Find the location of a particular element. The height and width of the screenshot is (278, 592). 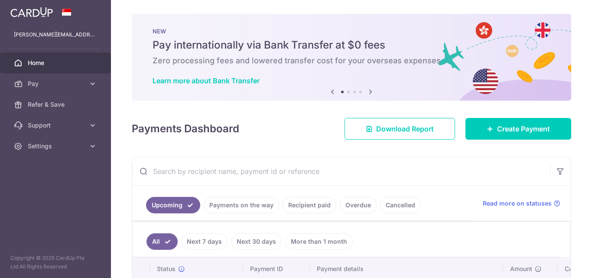

img: CardUp is located at coordinates (32, 12).